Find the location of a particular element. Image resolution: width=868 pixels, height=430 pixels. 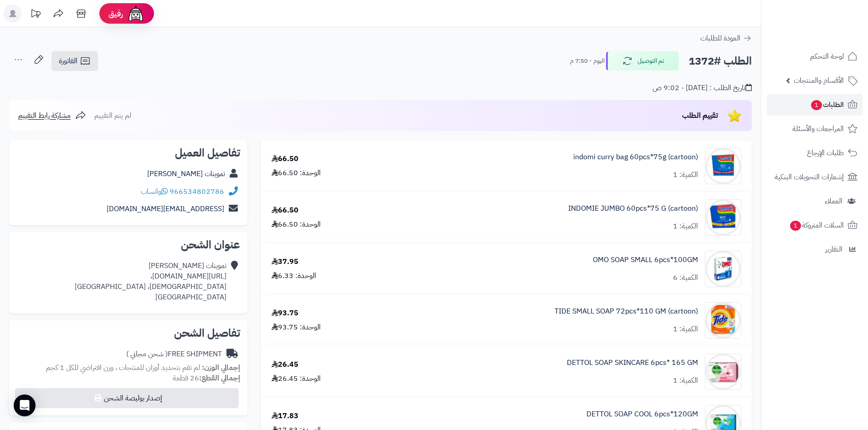

a: 966534802786 is located at coordinates (197, 192).